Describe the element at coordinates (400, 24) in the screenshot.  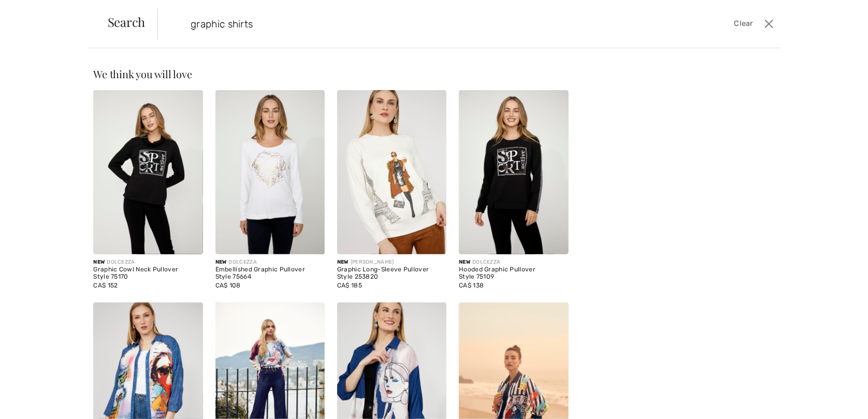
I see `input: TYPE TO SEARCH` at that location.